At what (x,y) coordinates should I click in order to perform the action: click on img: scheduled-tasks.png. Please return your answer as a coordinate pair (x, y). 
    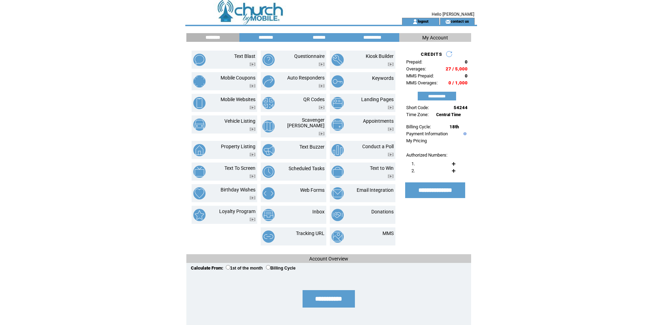
    Looking at the image, I should click on (268, 172).